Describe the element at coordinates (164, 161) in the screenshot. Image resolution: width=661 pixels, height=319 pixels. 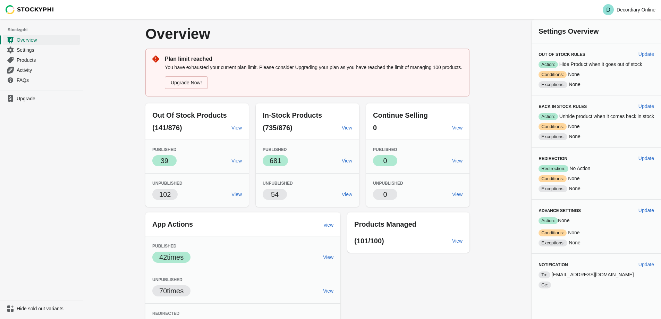
I see `span: 39` at that location.